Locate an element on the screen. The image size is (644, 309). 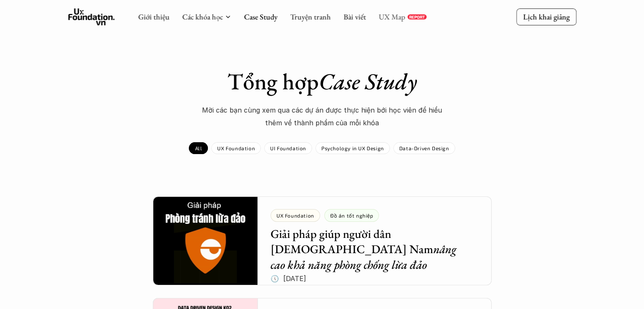
a: Data-Driven Design is located at coordinates (424, 148).